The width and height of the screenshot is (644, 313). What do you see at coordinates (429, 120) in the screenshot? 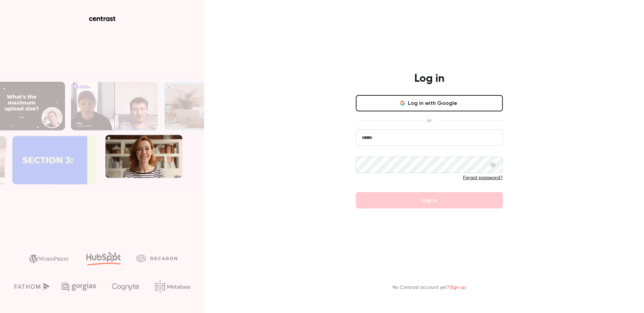
I see `span: or` at bounding box center [429, 120].